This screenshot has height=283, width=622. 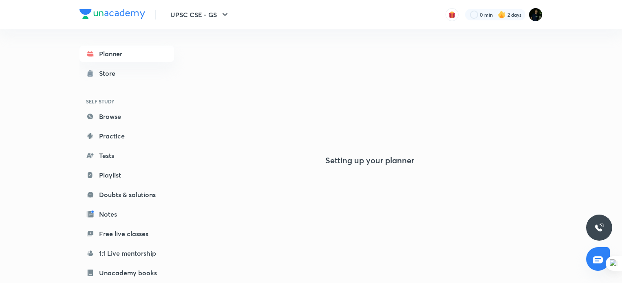 I want to click on a: 1:1 Live mentorship, so click(x=127, y=253).